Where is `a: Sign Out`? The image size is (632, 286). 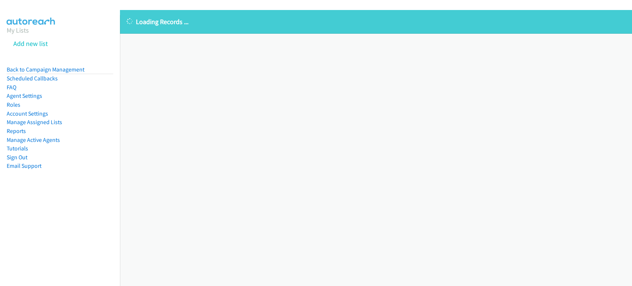
a: Sign Out is located at coordinates (17, 157).